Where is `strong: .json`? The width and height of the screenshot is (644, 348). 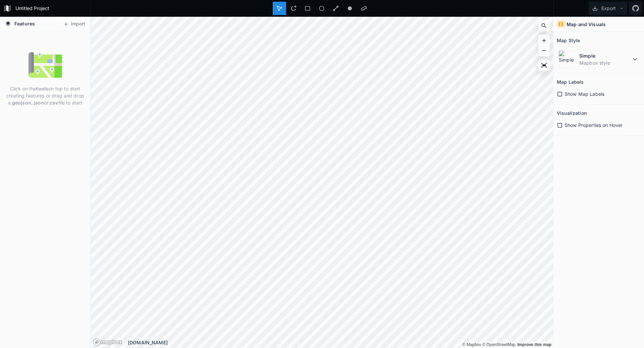
strong: .json is located at coordinates (38, 103).